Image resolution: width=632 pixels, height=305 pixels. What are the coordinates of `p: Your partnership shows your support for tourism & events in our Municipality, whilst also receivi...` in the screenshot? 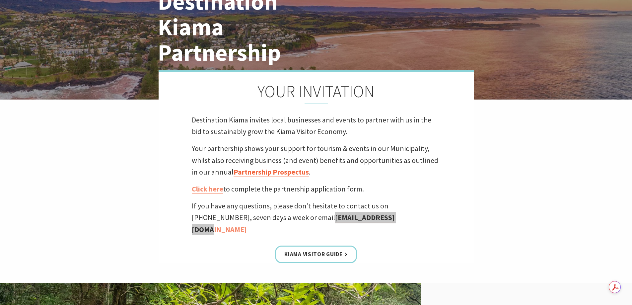 It's located at (316, 160).